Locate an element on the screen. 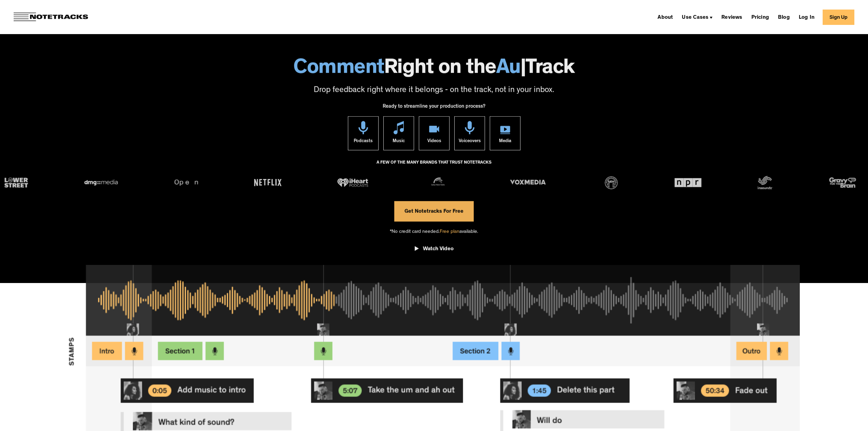 The image size is (868, 431). a: Sign Up is located at coordinates (839, 17).